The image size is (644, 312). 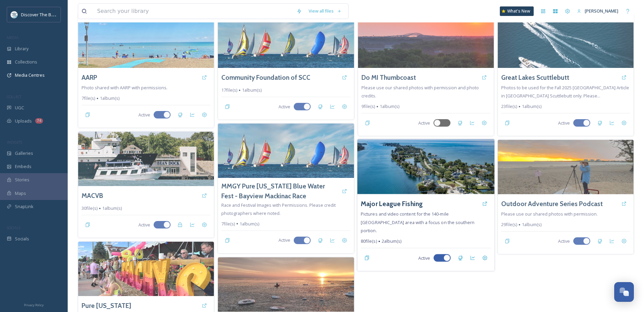 I want to click on div: 74, so click(x=39, y=121).